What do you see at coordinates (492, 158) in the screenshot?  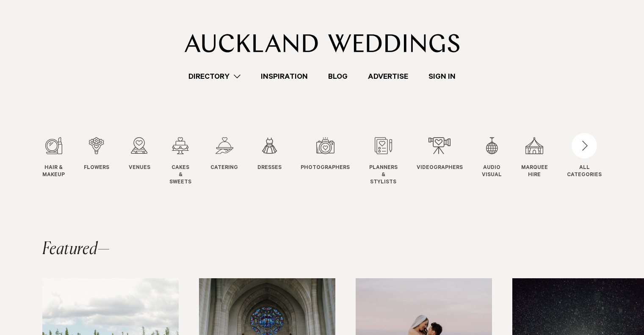 I see `a: Audio Visual` at bounding box center [492, 158].